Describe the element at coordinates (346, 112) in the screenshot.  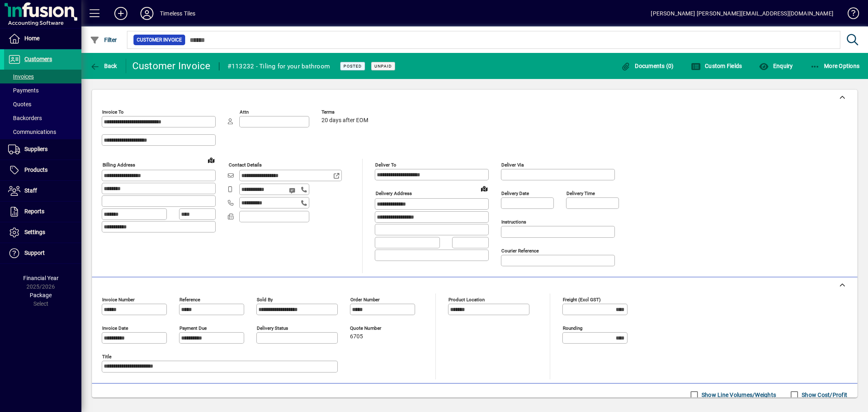
I see `span: Terms` at that location.